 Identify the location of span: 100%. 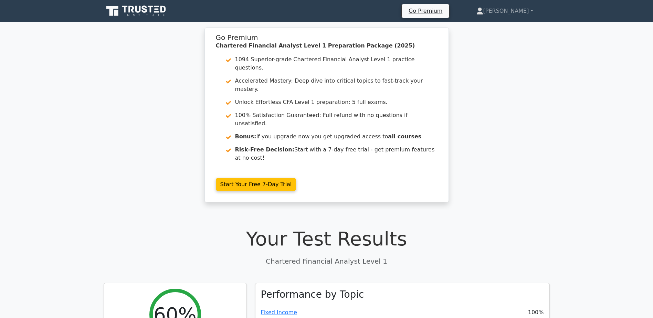
(536, 313).